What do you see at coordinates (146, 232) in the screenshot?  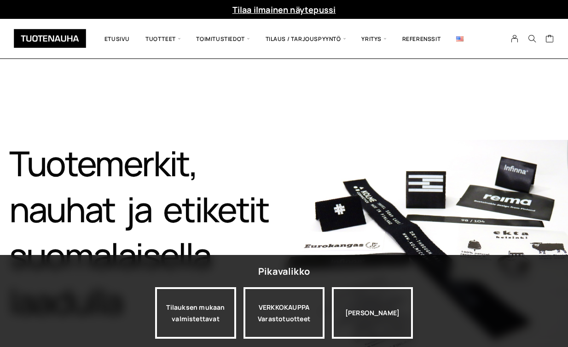 I see `h1: Tuotemerkit, nauhat ja etiketit suomalaisella laadulla​` at bounding box center [146, 232].